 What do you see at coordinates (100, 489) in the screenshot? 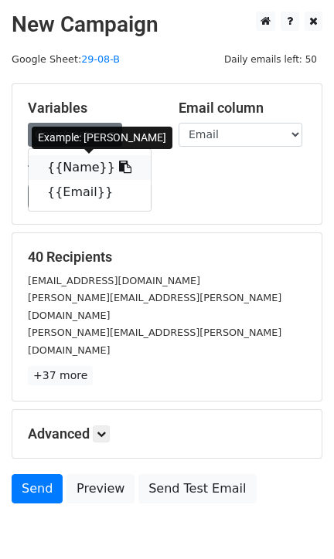
I see `a: Preview` at bounding box center [100, 489].